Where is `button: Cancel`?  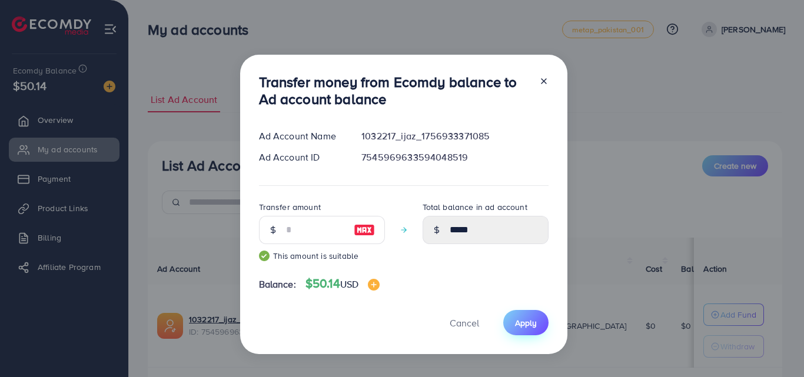
button: Cancel is located at coordinates (464, 322).